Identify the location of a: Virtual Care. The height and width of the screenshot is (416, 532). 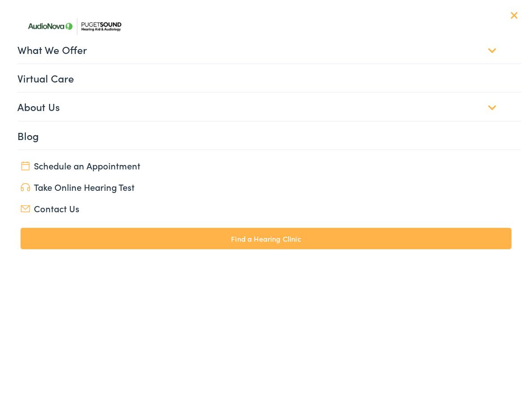
(269, 78).